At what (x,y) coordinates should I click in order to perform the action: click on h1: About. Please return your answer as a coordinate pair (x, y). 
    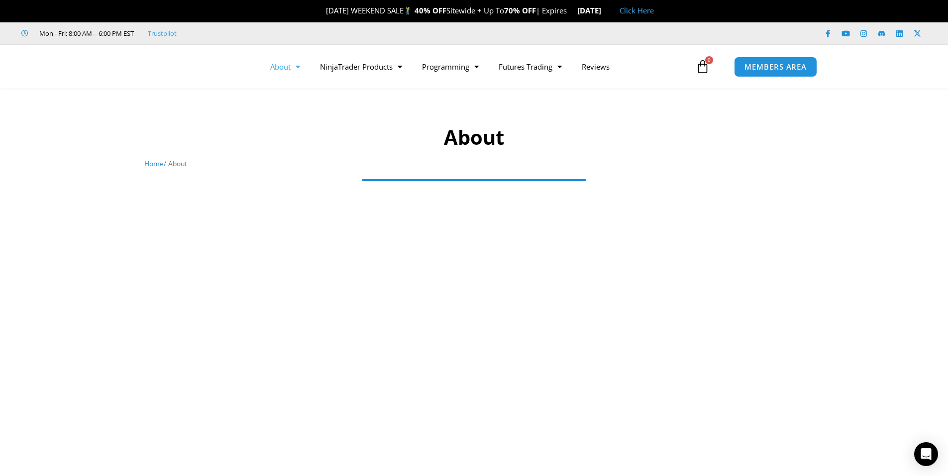
    Looking at the image, I should click on (474, 137).